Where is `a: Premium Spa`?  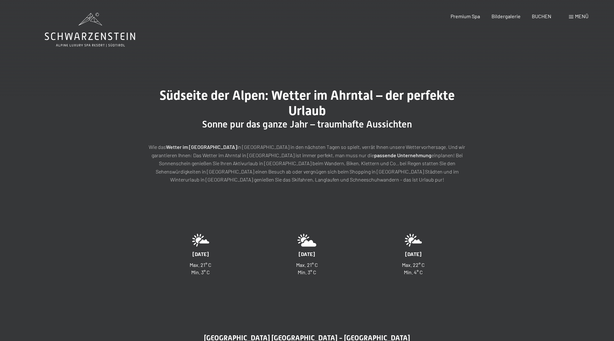 a: Premium Spa is located at coordinates (465, 16).